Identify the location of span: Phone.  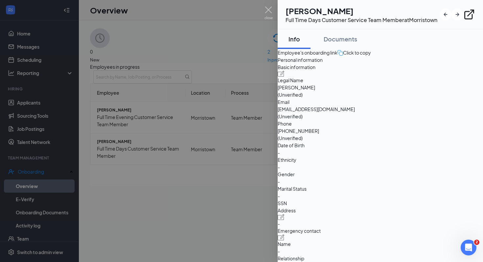
(380, 124).